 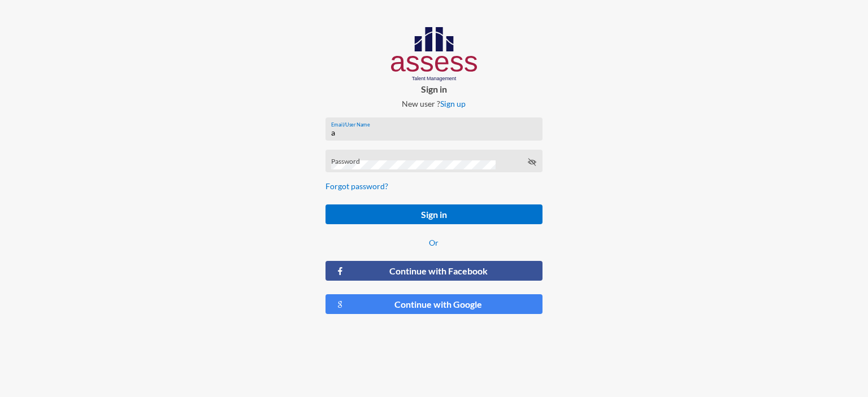 What do you see at coordinates (434, 104) in the screenshot?
I see `p: New user ?` at bounding box center [434, 104].